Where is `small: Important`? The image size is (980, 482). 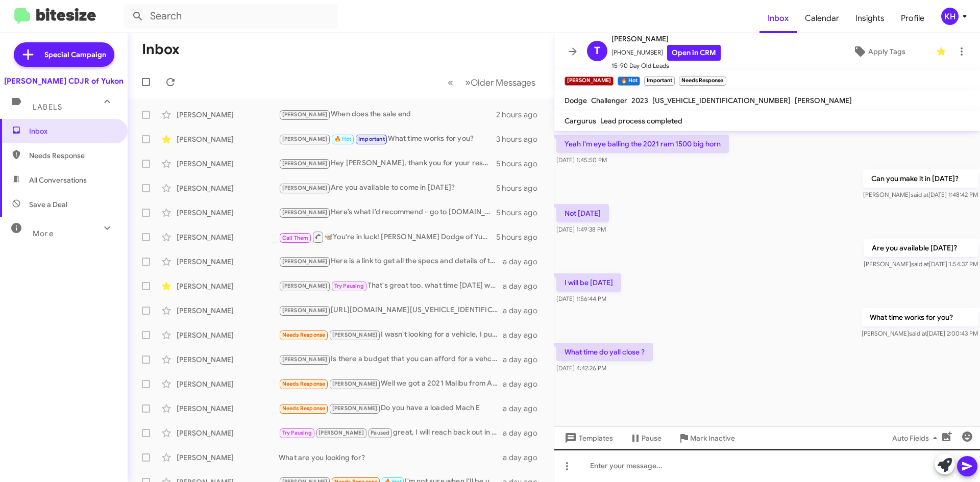
small: Important is located at coordinates (659, 81).